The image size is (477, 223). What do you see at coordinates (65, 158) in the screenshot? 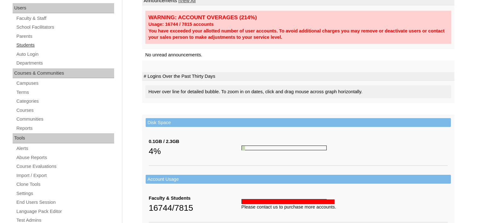
I see `a: Abuse Reports` at bounding box center [65, 158].